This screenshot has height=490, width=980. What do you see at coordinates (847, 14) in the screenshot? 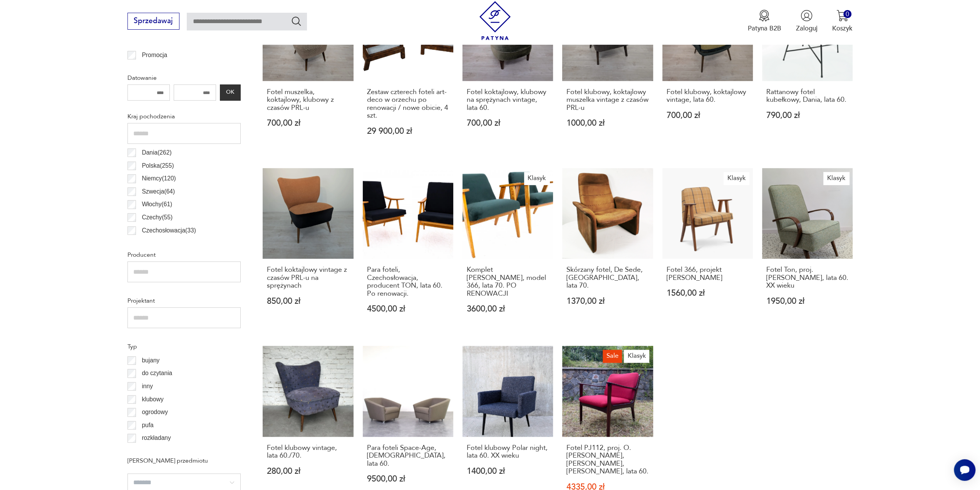
I see `div: 0` at bounding box center [847, 14].